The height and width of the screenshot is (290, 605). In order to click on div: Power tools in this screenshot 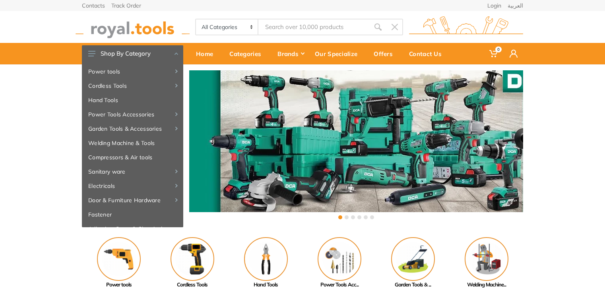, I will do `click(118, 285)`.